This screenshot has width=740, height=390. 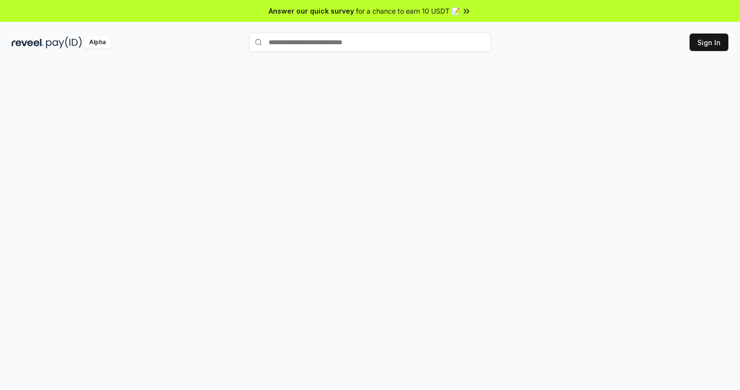 I want to click on span: Answer our quick survey, so click(x=311, y=11).